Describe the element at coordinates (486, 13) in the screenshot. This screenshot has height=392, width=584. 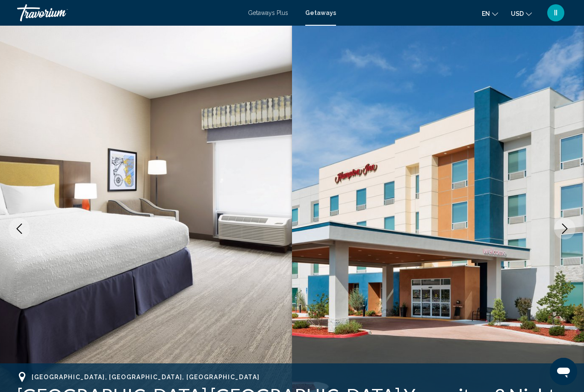
I see `span: en` at that location.